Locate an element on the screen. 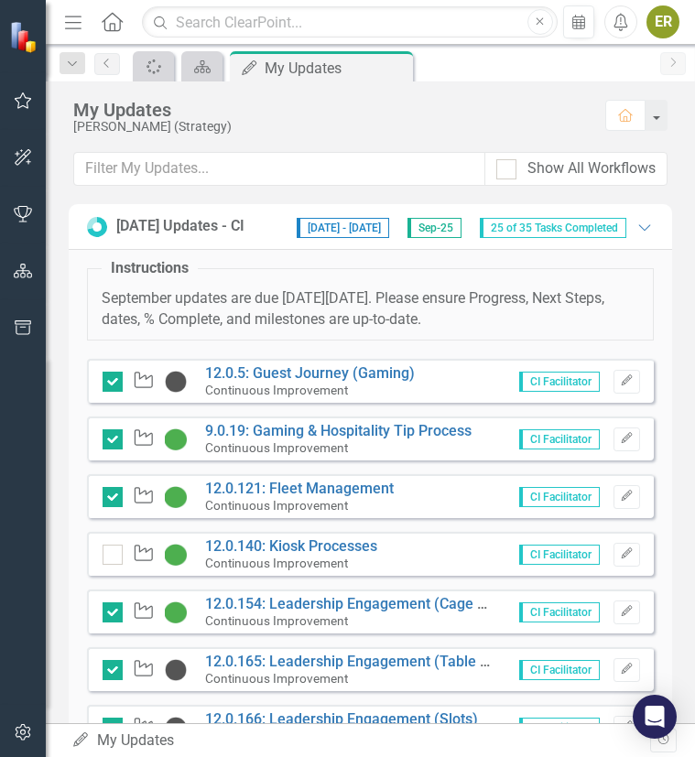  img: ClearPoint Strategy is located at coordinates (25, 37).